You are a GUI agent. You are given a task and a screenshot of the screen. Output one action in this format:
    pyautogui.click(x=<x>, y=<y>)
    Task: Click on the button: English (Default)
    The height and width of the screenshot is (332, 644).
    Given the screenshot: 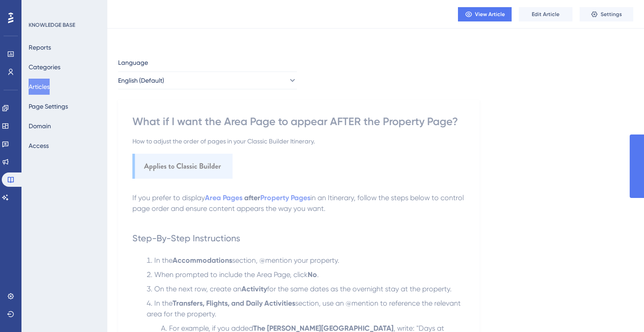 What is the action you would take?
    pyautogui.click(x=207, y=80)
    